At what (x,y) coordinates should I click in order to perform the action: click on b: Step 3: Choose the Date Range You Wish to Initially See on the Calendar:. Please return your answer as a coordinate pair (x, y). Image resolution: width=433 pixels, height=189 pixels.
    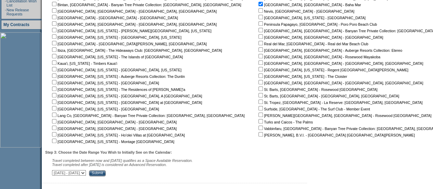
    Looking at the image, I should click on (108, 152).